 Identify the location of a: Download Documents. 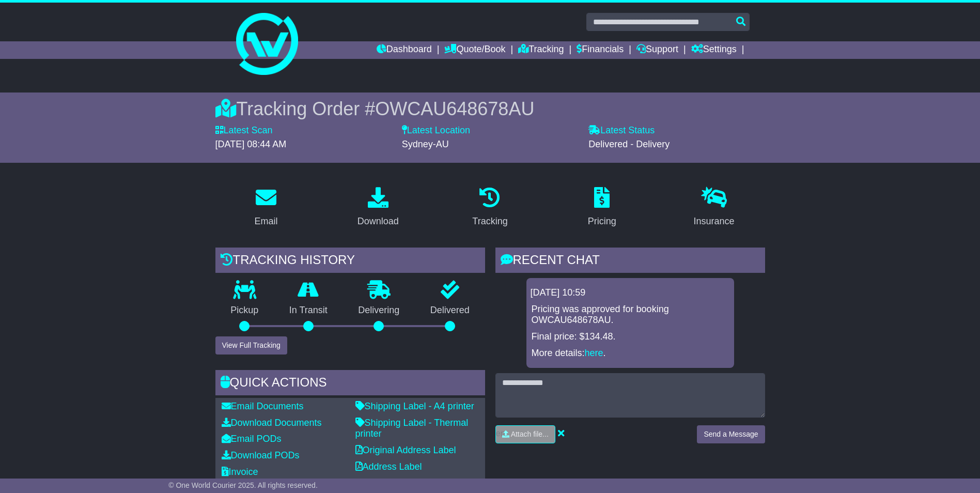
(272, 422).